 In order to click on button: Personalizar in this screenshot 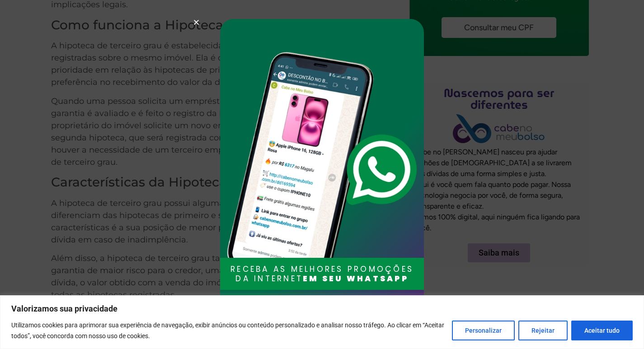, I will do `click(483, 331)`.